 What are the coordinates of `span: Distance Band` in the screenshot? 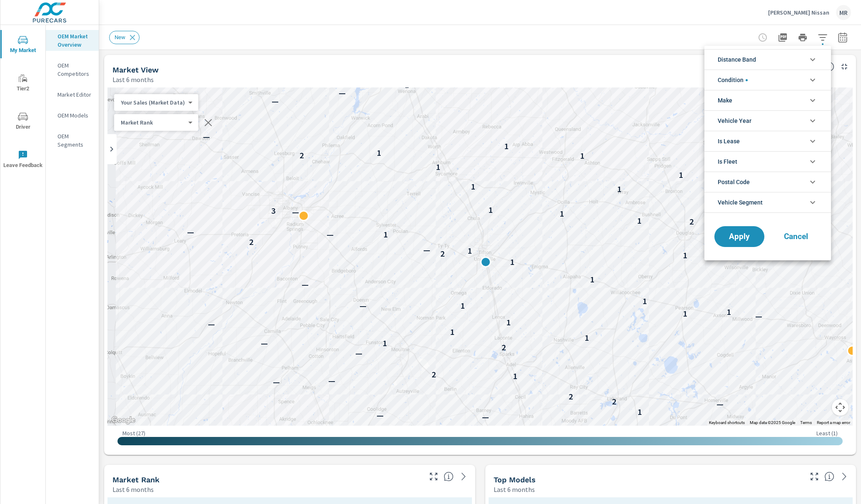 It's located at (737, 59).